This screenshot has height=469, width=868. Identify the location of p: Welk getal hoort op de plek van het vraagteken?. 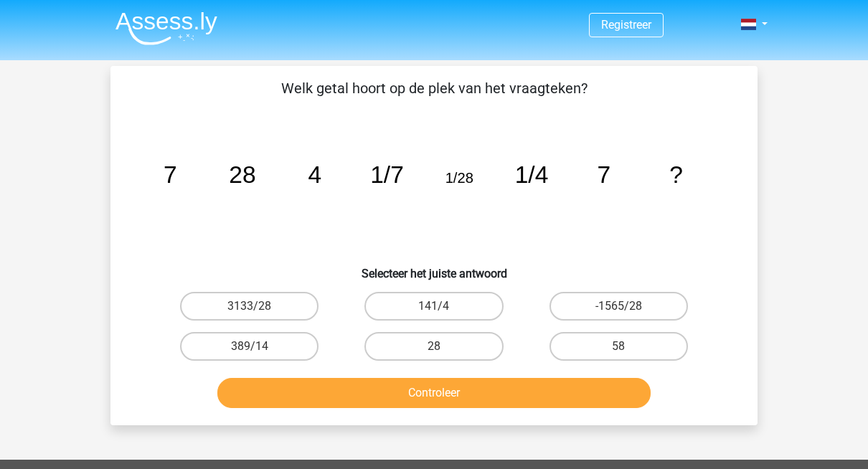
(434, 88).